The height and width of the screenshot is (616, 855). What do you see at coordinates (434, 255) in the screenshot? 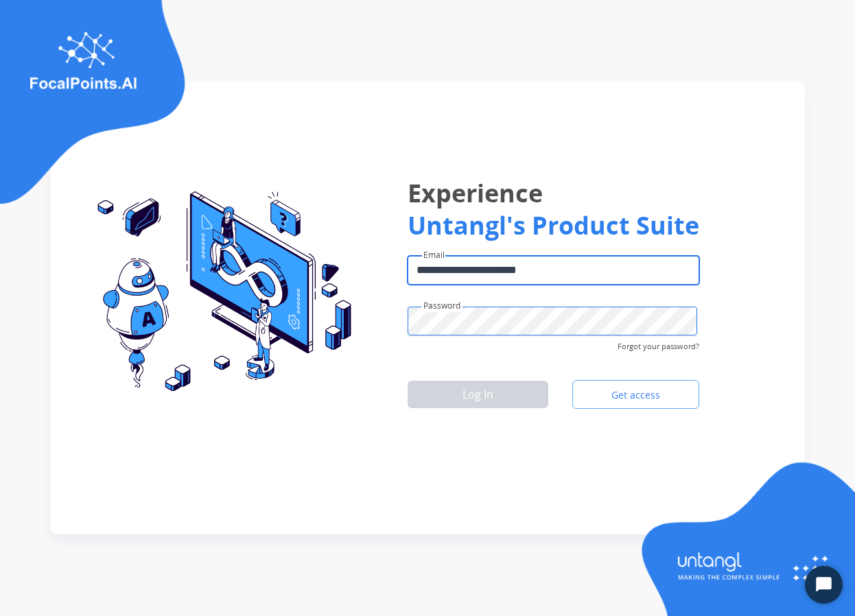
I see `label: Email` at bounding box center [434, 255].